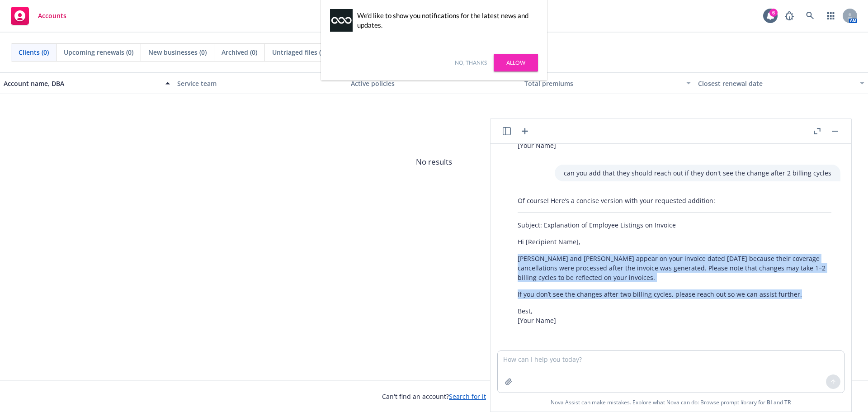  I want to click on div: Closest renewal date, so click(776, 83).